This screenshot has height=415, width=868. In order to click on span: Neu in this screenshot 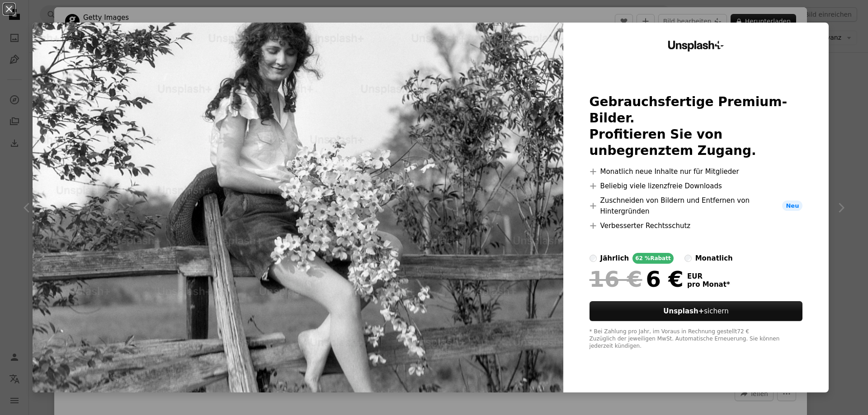, I will do `click(792, 206)`.